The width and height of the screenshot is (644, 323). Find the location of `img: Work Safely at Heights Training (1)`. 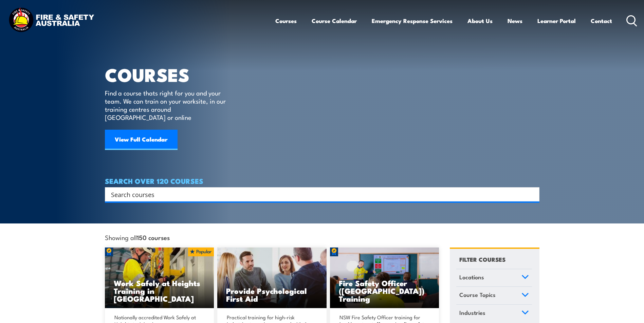

img: Work Safely at Heights Training (1) is located at coordinates (160, 278).